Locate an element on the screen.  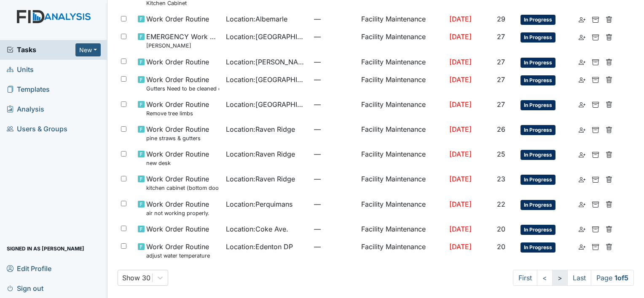
small: air not working properly. is located at coordinates (178, 213).